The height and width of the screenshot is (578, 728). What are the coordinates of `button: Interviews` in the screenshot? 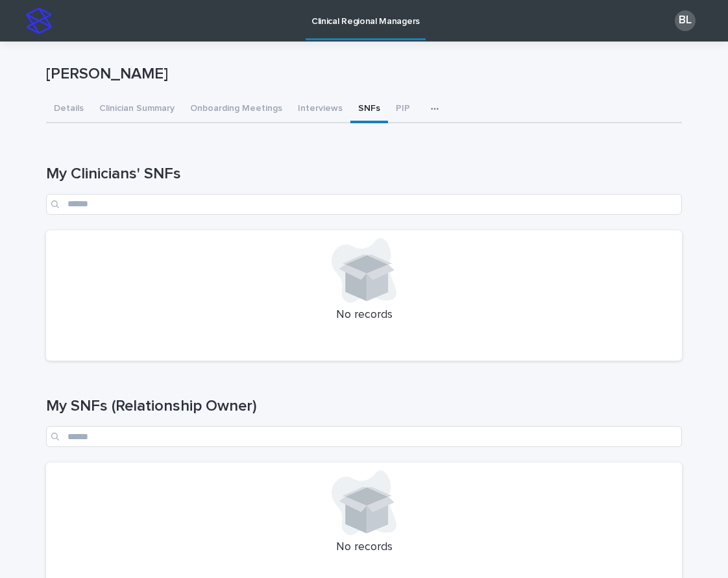 It's located at (320, 109).